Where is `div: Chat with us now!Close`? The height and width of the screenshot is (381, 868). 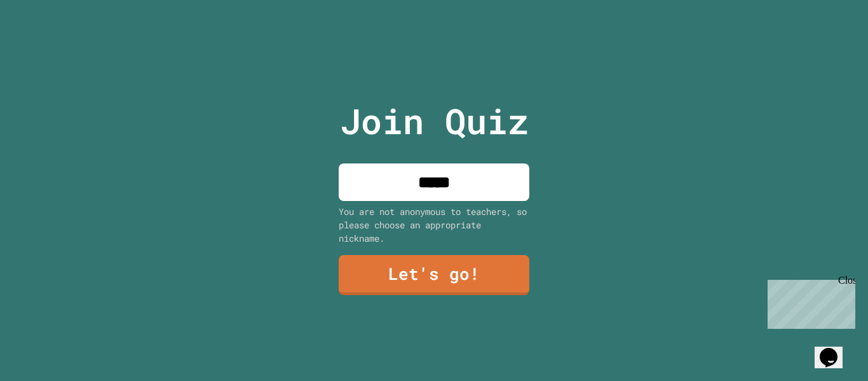
div: Chat with us now!Close is located at coordinates (46, 42).